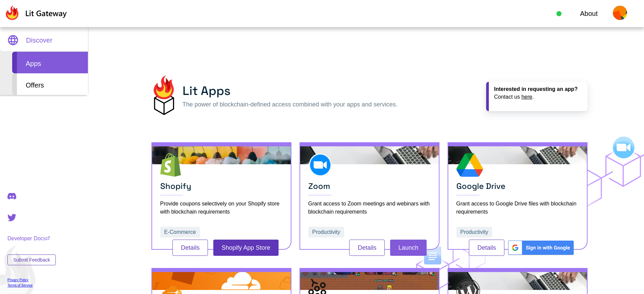 The image size is (644, 294). What do you see at coordinates (36, 13) in the screenshot?
I see `img: Lit Gateway Logo` at bounding box center [36, 13].